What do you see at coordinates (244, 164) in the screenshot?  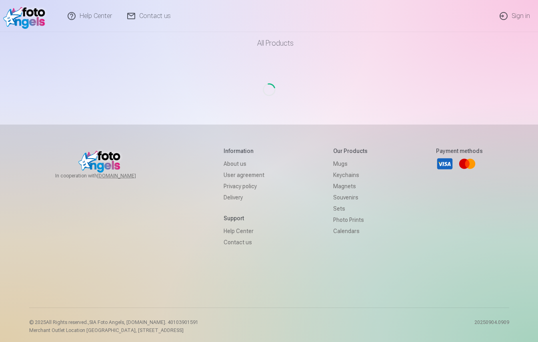 I see `a: About us` at bounding box center [244, 164].